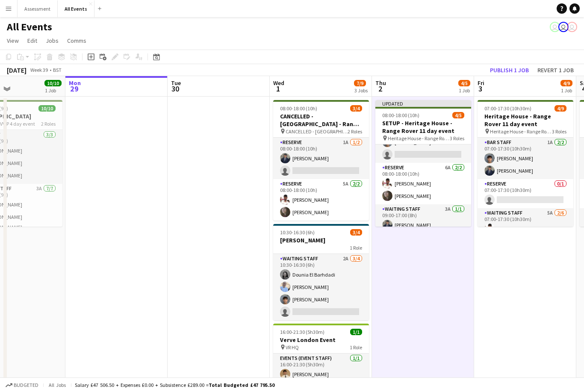 The image size is (584, 392). Describe the element at coordinates (279, 83) in the screenshot. I see `span: Wed` at that location.